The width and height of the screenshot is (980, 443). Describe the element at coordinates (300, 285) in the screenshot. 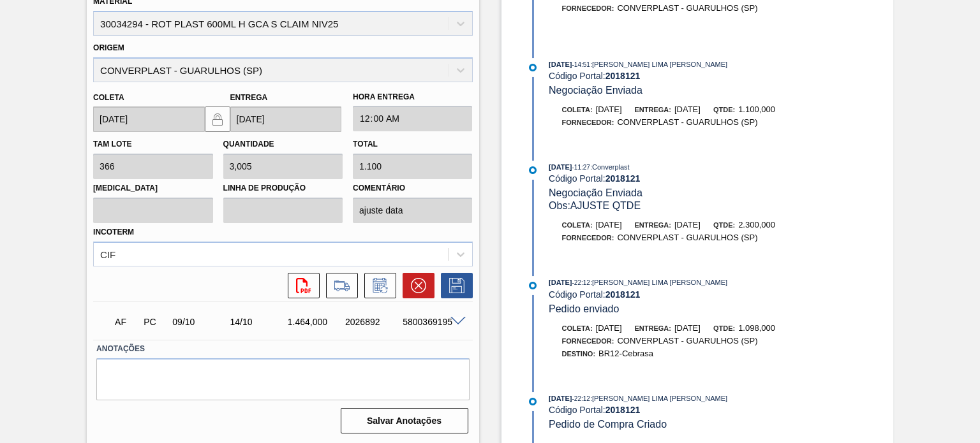

I see `div: Abrir arquivo PDF` at that location.